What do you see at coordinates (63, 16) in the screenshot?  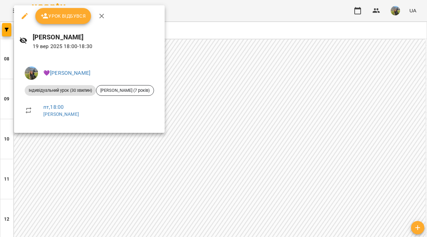 I see `button: Урок відбувся` at bounding box center [63, 16].